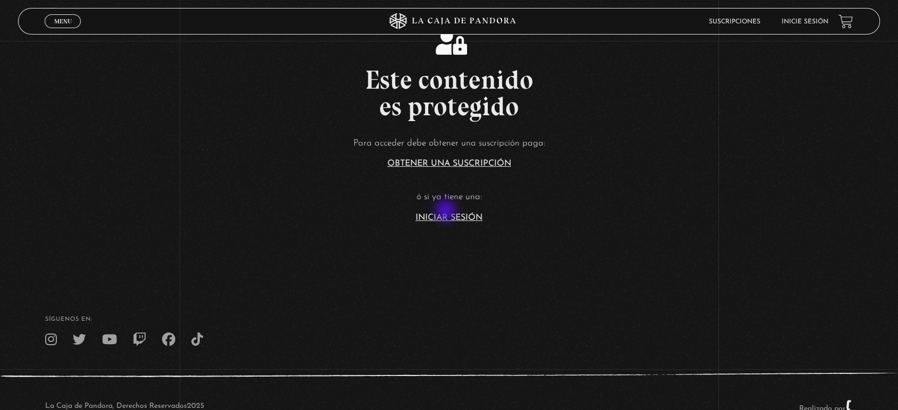 Image resolution: width=898 pixels, height=410 pixels. Describe the element at coordinates (63, 21) in the screenshot. I see `span: Menu` at that location.